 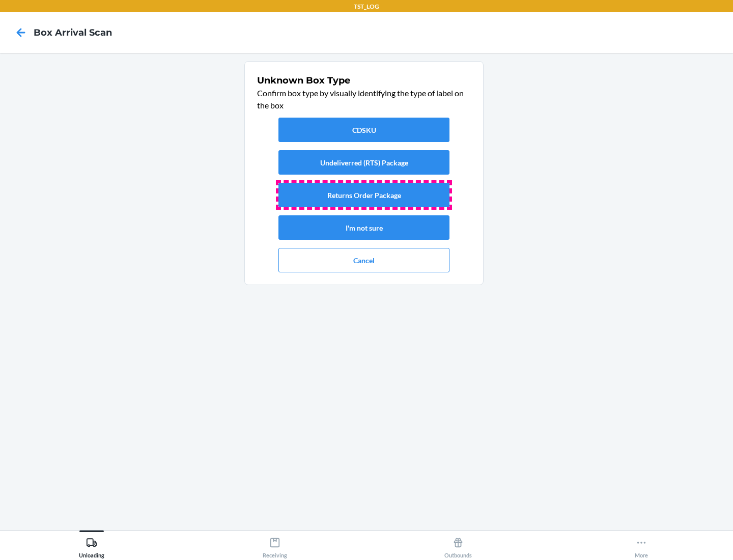 I want to click on button: Returns Order Package, so click(x=364, y=195).